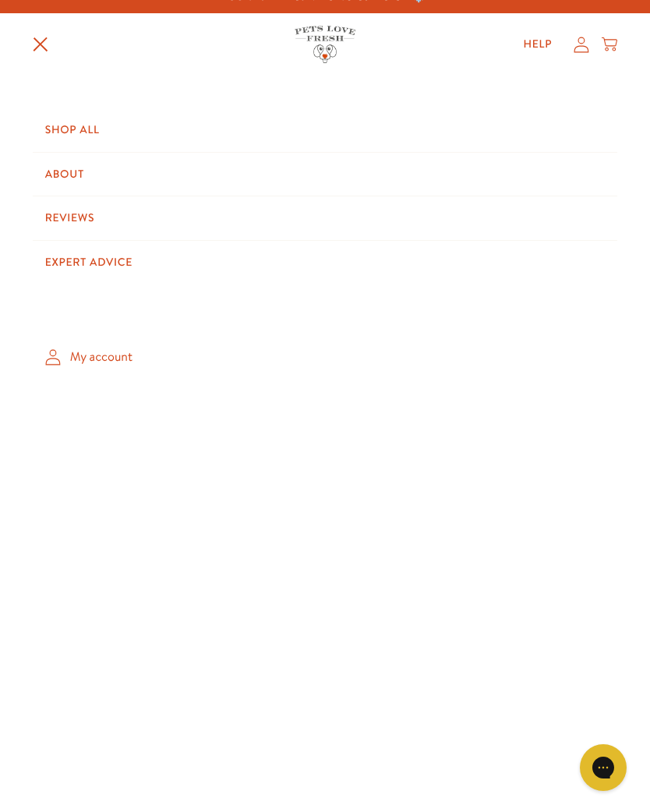 The height and width of the screenshot is (812, 650). What do you see at coordinates (325, 357) in the screenshot?
I see `a: My account` at bounding box center [325, 357].